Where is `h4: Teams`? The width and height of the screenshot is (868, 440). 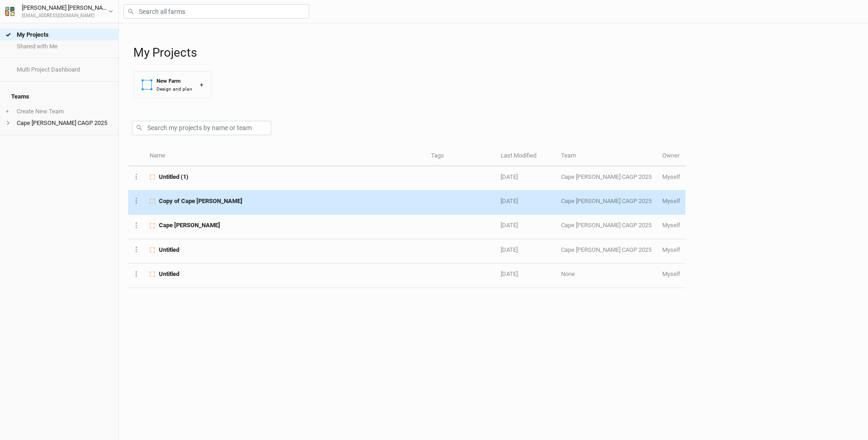
h4: Teams is located at coordinates (59, 97).